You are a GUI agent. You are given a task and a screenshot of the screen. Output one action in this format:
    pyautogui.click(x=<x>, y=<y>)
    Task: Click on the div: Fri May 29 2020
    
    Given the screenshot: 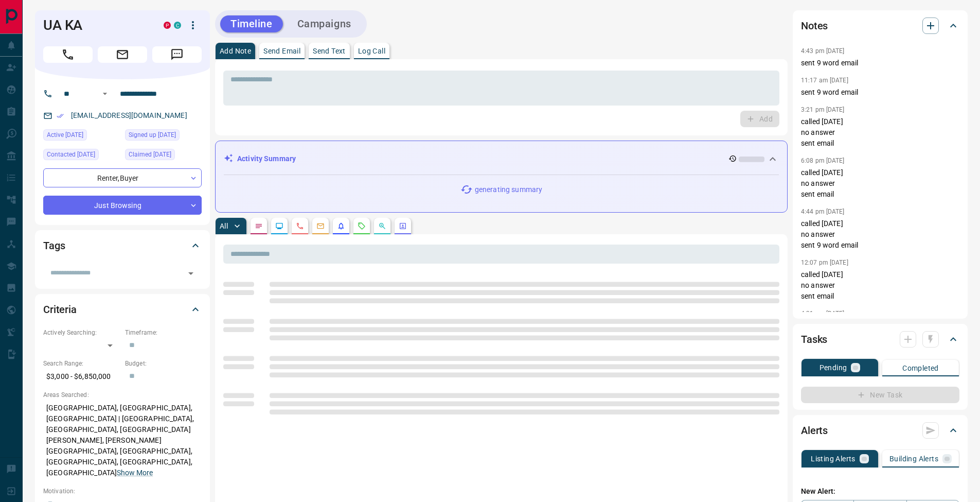 What is the action you would take?
    pyautogui.click(x=163, y=136)
    